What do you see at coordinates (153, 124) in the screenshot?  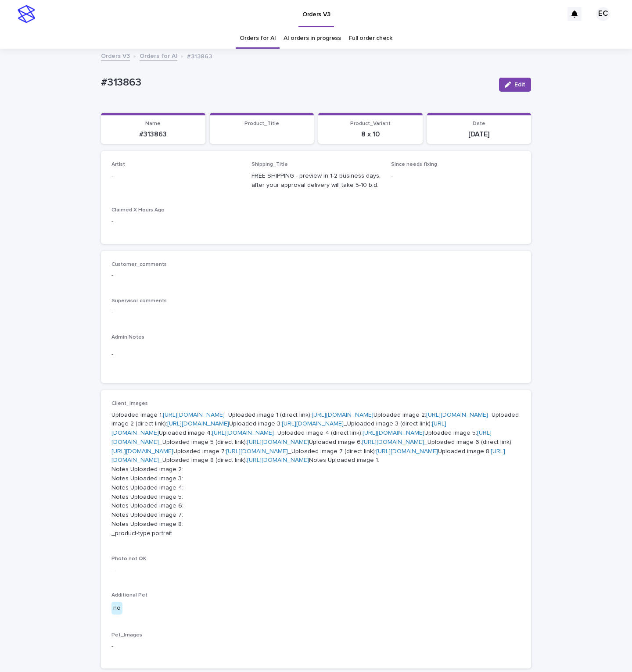 I see `span: Name` at bounding box center [153, 124].